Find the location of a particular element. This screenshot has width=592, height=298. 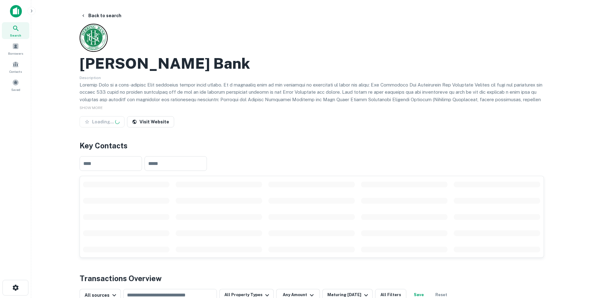

span: Borrowers is located at coordinates (16, 53).